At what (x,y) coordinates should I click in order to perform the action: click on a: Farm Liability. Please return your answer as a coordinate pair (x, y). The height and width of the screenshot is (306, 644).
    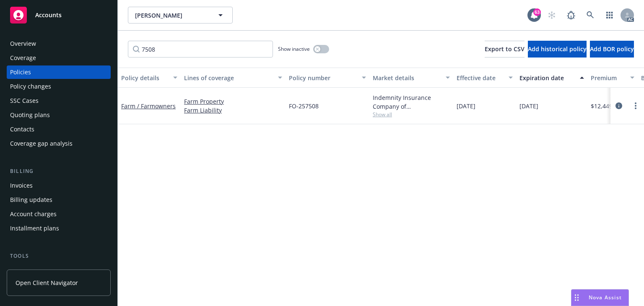
    Looking at the image, I should click on (233, 110).